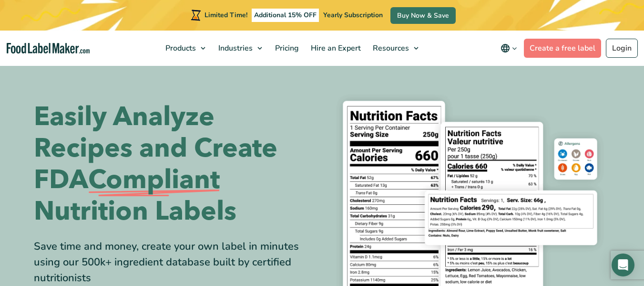 The image size is (644, 286). Describe the element at coordinates (174, 262) in the screenshot. I see `div: Save time and money, create your own label in minutes using our 500k+ ingredient database built b...` at that location.